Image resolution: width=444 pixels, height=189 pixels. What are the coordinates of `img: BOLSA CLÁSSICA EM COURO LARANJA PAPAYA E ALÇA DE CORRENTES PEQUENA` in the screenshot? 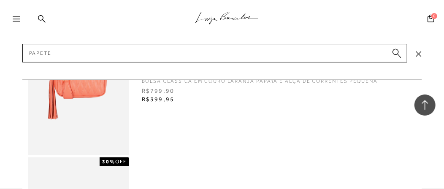 It's located at (79, 88).